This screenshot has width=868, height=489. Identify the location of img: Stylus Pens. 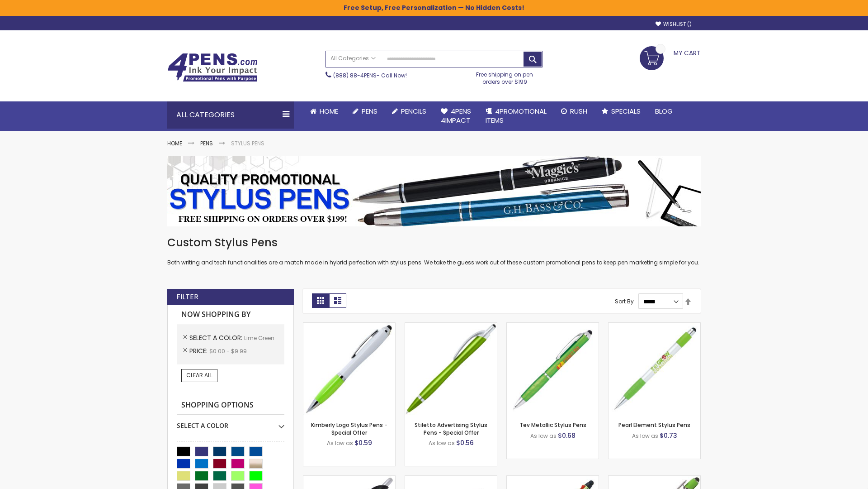
(434, 191).